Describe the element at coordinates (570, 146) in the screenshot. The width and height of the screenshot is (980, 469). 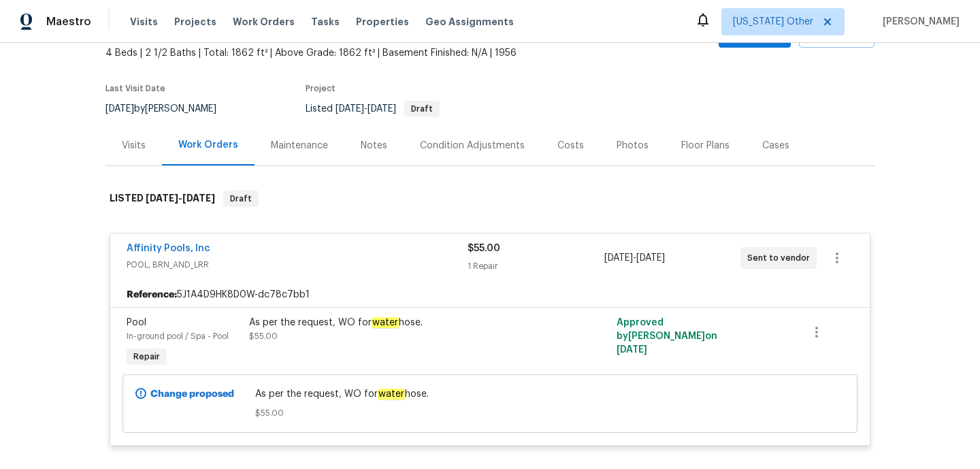
I see `div: Costs` at that location.